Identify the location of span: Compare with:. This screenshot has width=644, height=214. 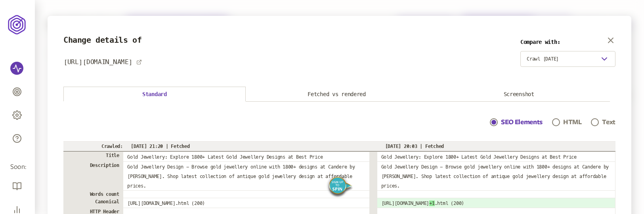
(567, 42).